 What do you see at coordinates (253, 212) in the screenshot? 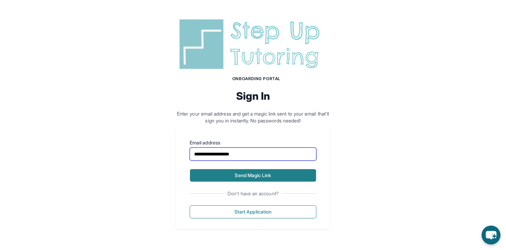
I see `a: Start Application` at bounding box center [253, 212].